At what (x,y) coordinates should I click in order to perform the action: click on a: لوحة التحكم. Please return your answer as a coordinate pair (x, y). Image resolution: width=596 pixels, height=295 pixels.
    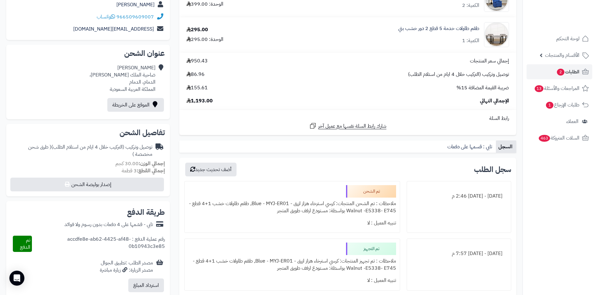
    Looking at the image, I should click on (559, 39).